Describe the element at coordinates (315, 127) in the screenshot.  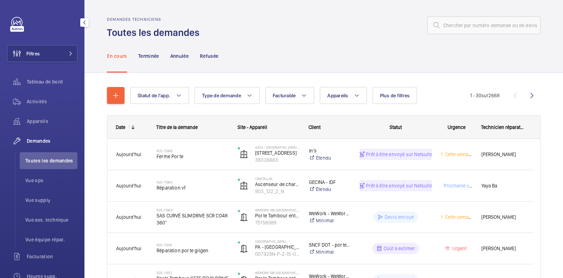
I see `span: Client` at that location.